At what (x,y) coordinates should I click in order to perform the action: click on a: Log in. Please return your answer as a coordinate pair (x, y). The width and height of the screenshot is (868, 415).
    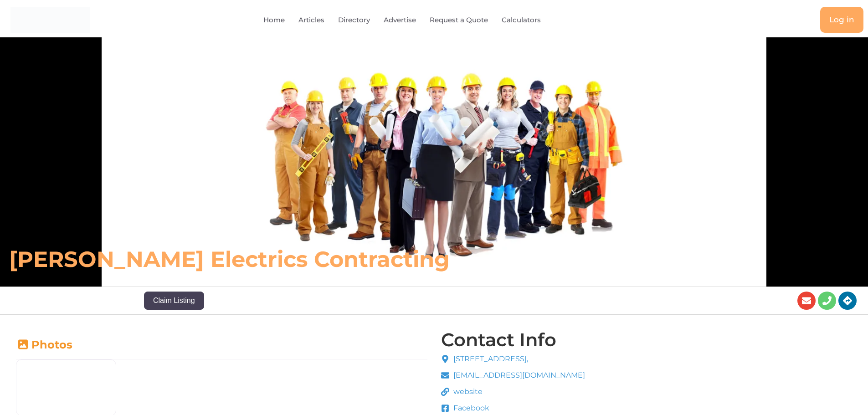
    Looking at the image, I should click on (841, 19).